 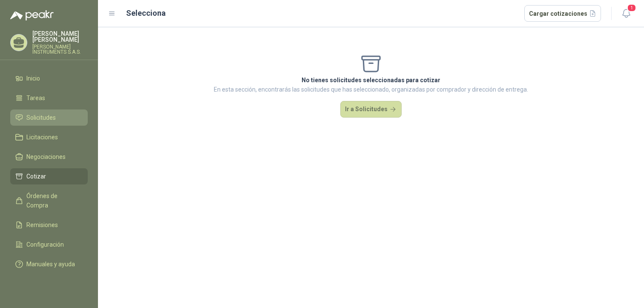 I want to click on span: Manuales y ayuda, so click(x=51, y=264).